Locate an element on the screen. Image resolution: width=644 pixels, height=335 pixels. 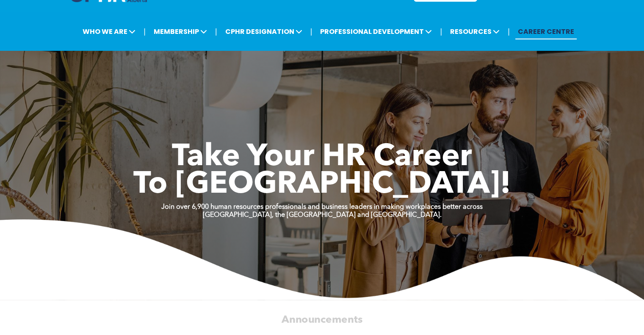
span: Take Your HR Career is located at coordinates (322, 158).